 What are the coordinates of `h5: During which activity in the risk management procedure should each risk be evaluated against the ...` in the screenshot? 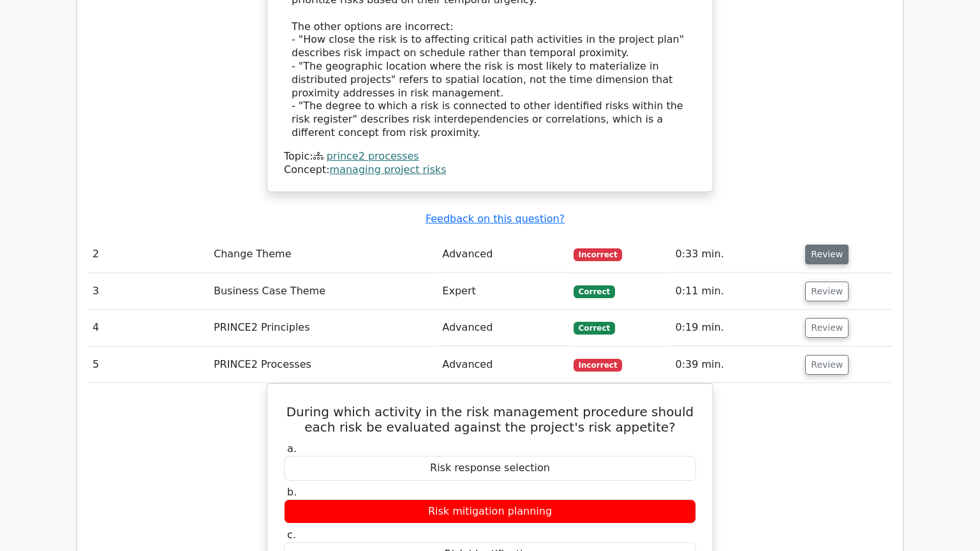 It's located at (490, 419).